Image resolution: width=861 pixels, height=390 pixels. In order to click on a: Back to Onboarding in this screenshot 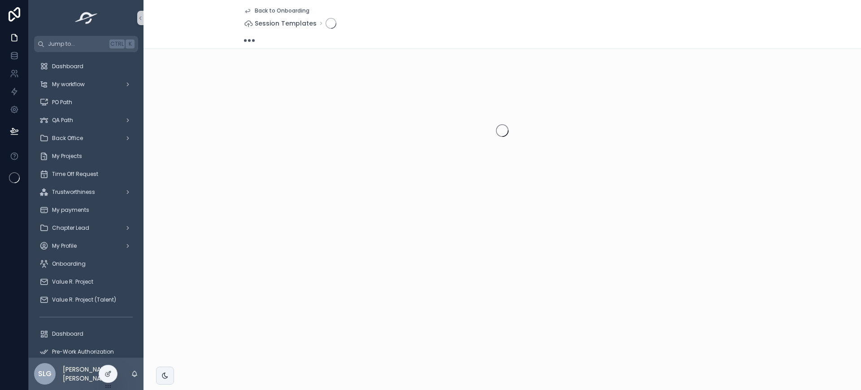, I will do `click(277, 11)`.